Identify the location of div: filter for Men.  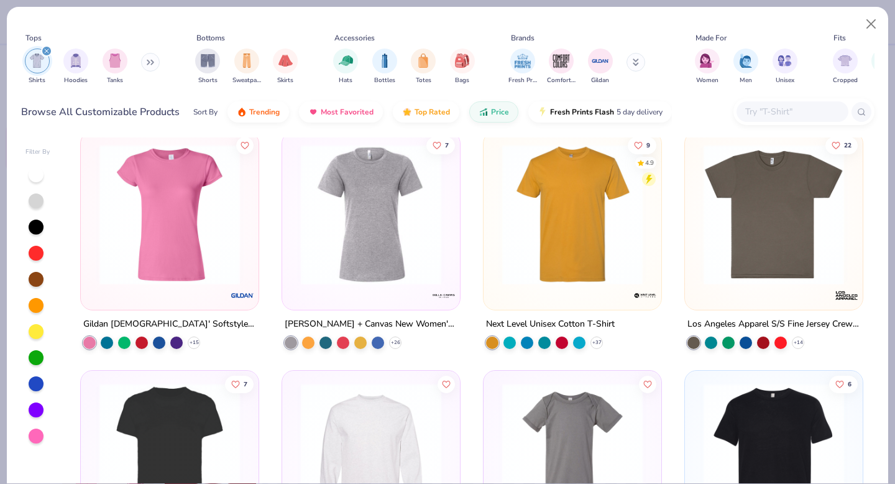
(746, 67).